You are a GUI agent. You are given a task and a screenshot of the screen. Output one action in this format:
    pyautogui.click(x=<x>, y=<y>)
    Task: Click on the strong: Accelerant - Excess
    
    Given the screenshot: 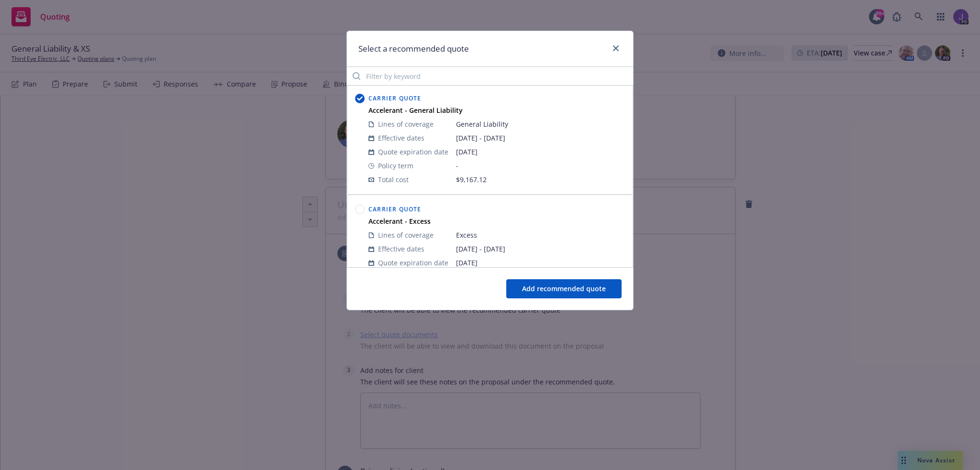 What is the action you would take?
    pyautogui.click(x=400, y=221)
    